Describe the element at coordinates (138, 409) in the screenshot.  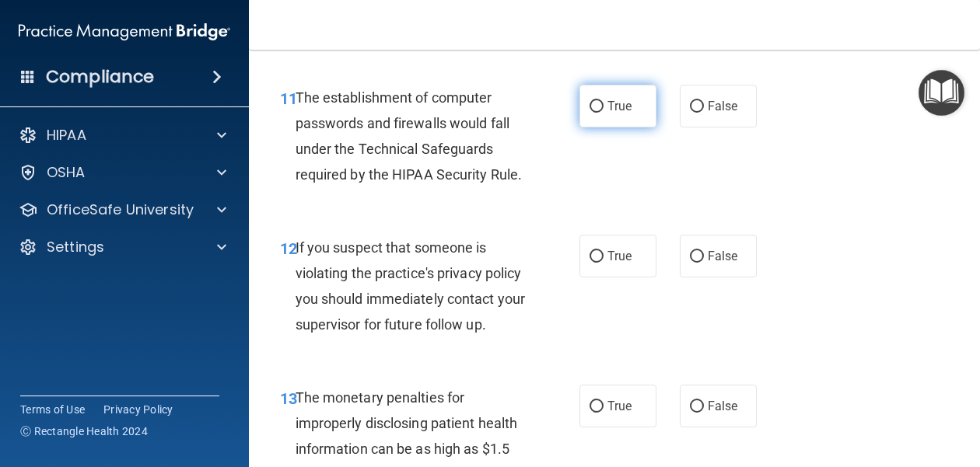
I see `a: Privacy Policy` at that location.